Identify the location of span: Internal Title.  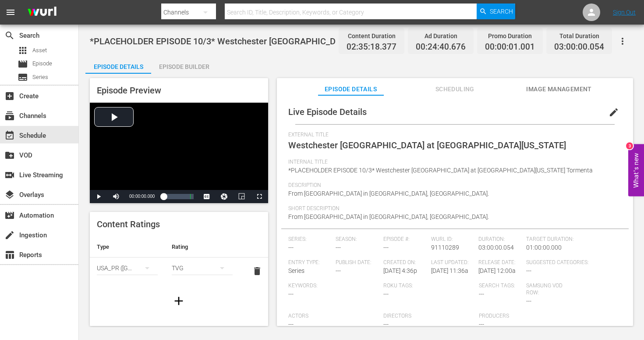
(453, 162).